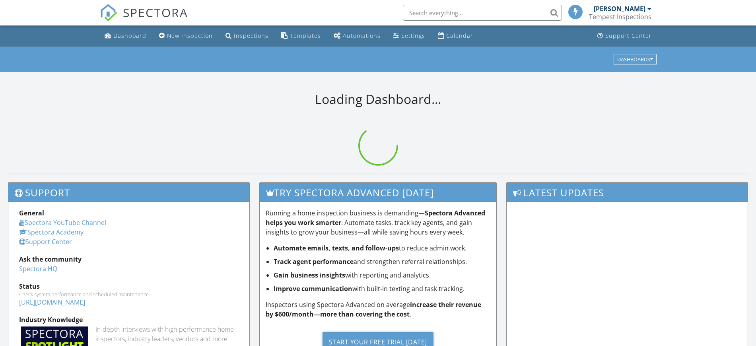 The height and width of the screenshot is (346, 756). Describe the element at coordinates (362, 35) in the screenshot. I see `div: Automations` at that location.